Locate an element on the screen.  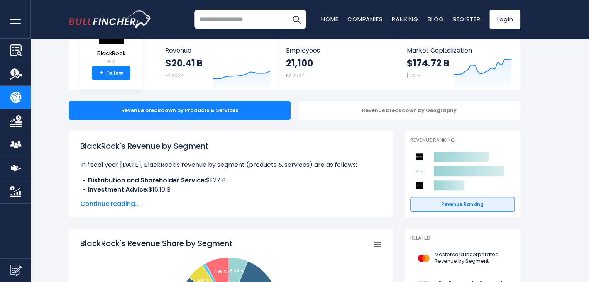
a: Mastercard Incorporated Revenue by Segment is located at coordinates (463, 258).